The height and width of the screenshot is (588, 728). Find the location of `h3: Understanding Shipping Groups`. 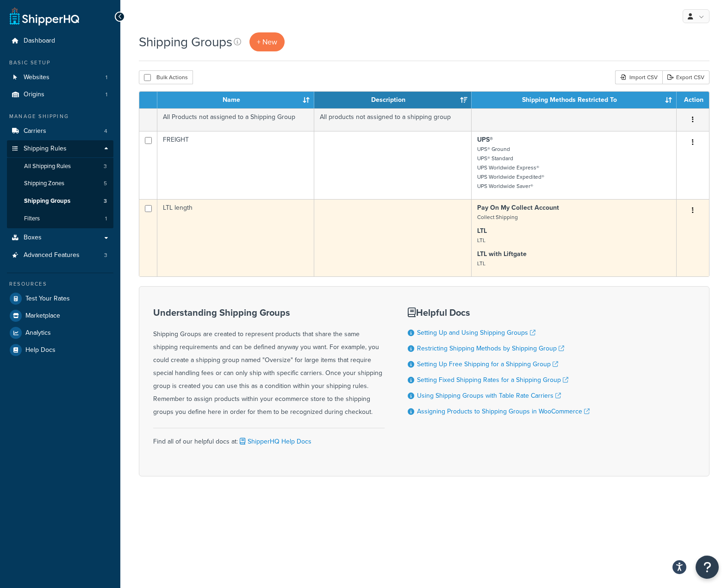

h3: Understanding Shipping Groups is located at coordinates (269, 313).